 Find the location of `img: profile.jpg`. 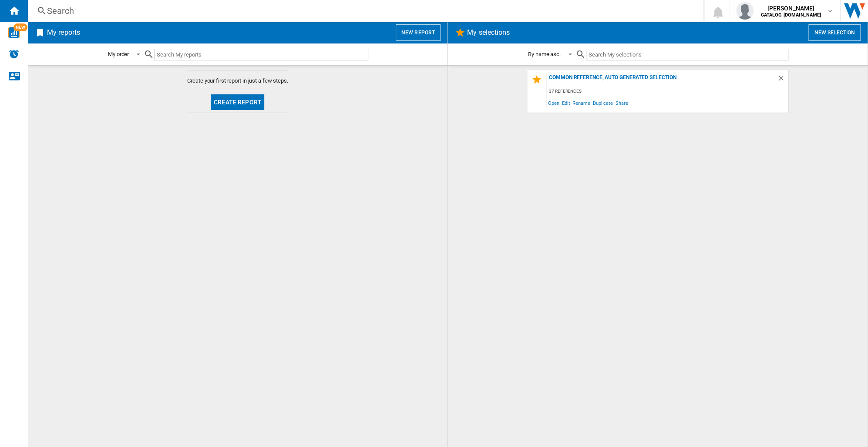

img: profile.jpg is located at coordinates (745, 11).